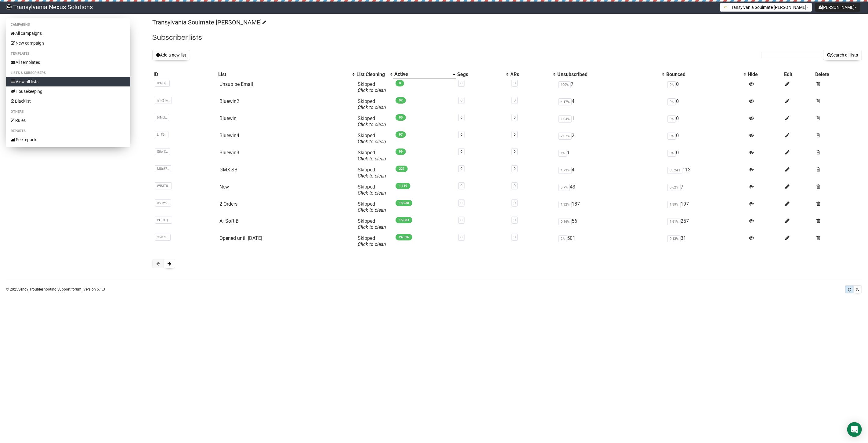  What do you see at coordinates (507, 38) in the screenshot?
I see `h2: Subscriber lists` at bounding box center [507, 38].